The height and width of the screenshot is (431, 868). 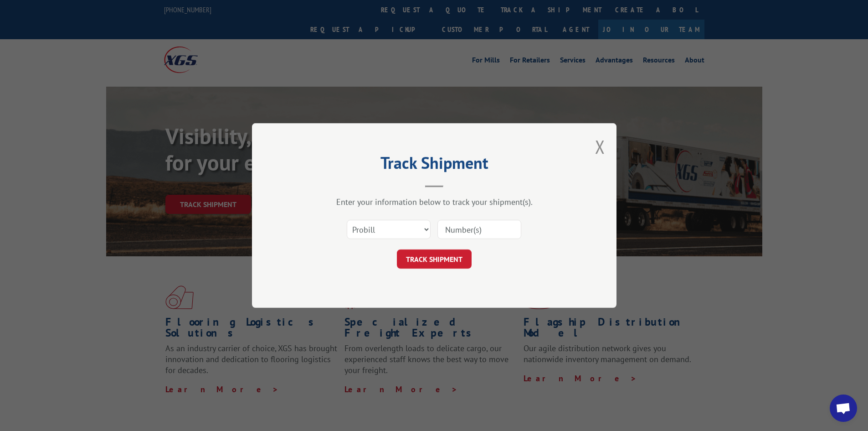 What do you see at coordinates (434, 165) in the screenshot?
I see `h2: Track Shipment` at bounding box center [434, 165].